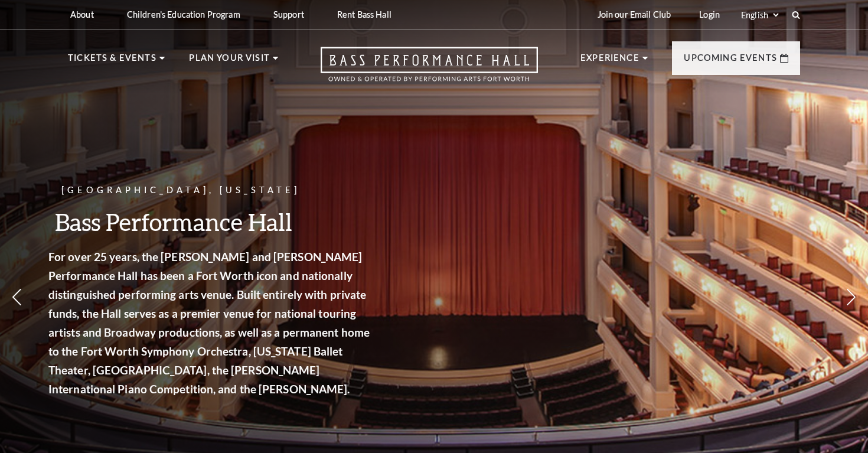 Image resolution: width=868 pixels, height=453 pixels. Describe the element at coordinates (610, 61) in the screenshot. I see `p: Experience` at that location.